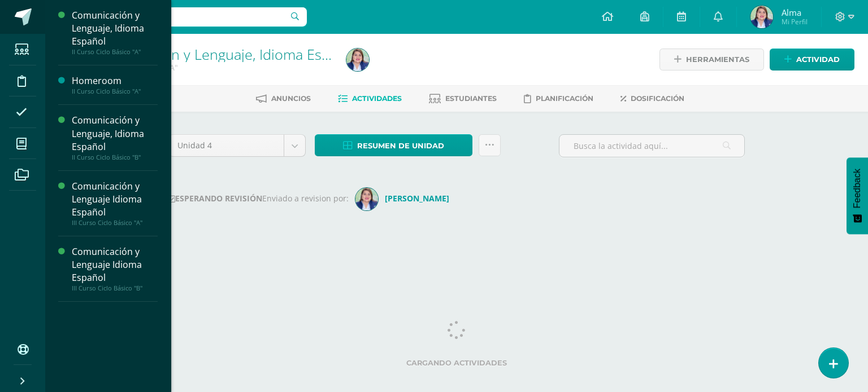  Describe the element at coordinates (711, 59) in the screenshot. I see `a: Herramientas` at that location.